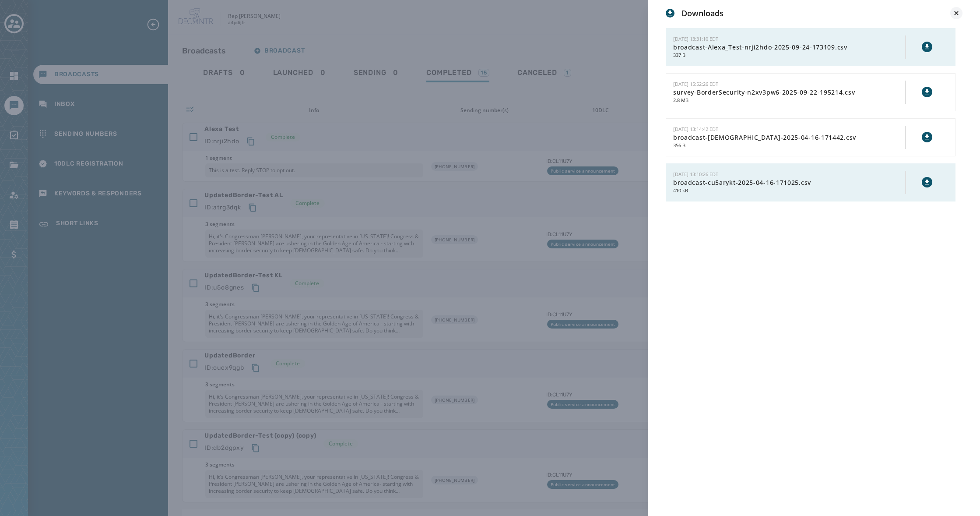 This screenshot has width=980, height=516. I want to click on h3: Downloads, so click(702, 13).